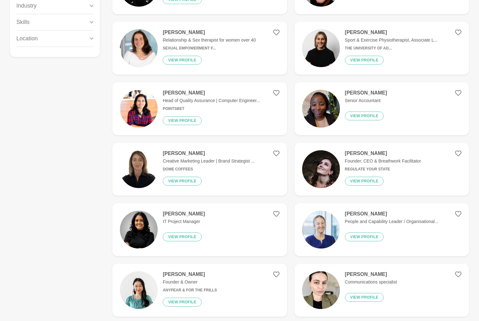  What do you see at coordinates (321, 109) in the screenshot?
I see `img: 54410d91cae438123b608ef54d3da42d18b8f0e6-2316x3088.jpg` at bounding box center [321, 109].